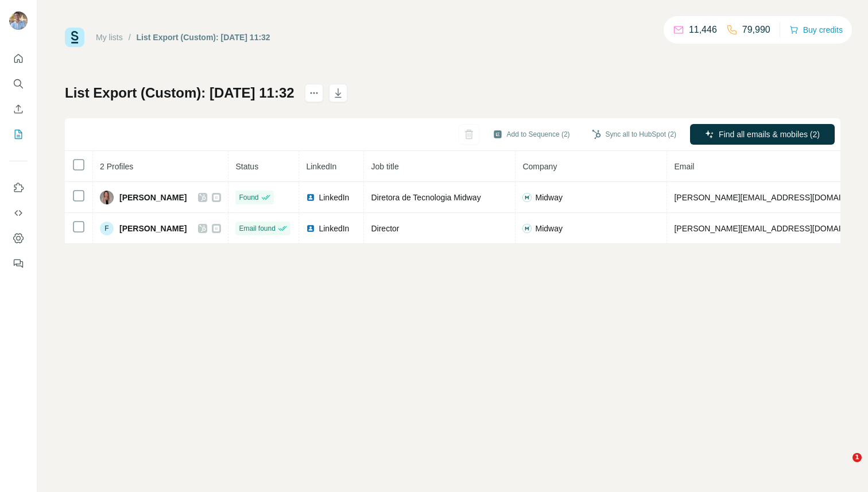  What do you see at coordinates (762, 134) in the screenshot?
I see `button: Find all emails & mobiles (2)` at bounding box center [762, 134].